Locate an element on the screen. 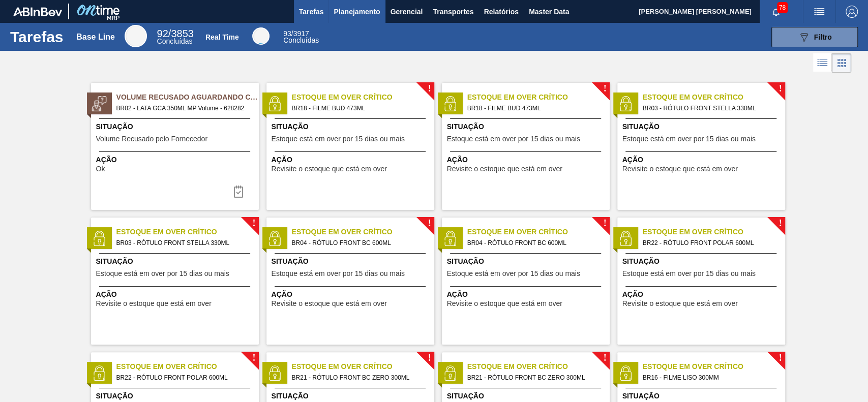 Image resolution: width=868 pixels, height=402 pixels. span: Relatórios is located at coordinates (501, 12).